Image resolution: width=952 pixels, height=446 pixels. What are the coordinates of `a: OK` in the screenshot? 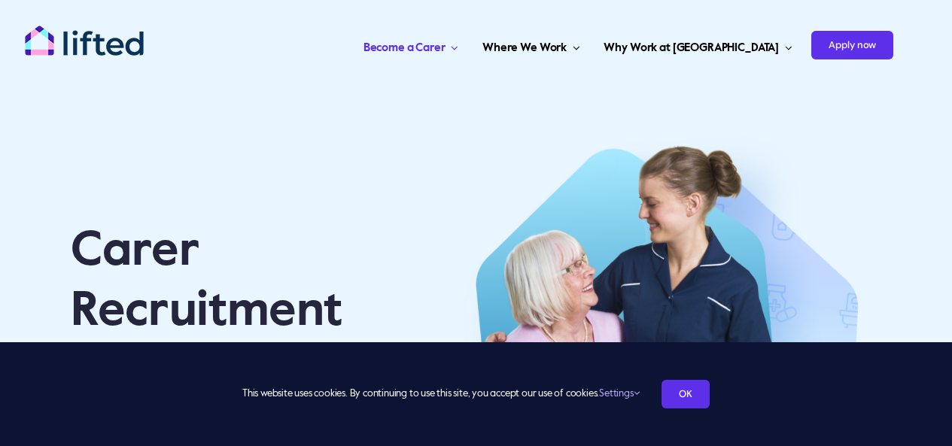 It's located at (686, 394).